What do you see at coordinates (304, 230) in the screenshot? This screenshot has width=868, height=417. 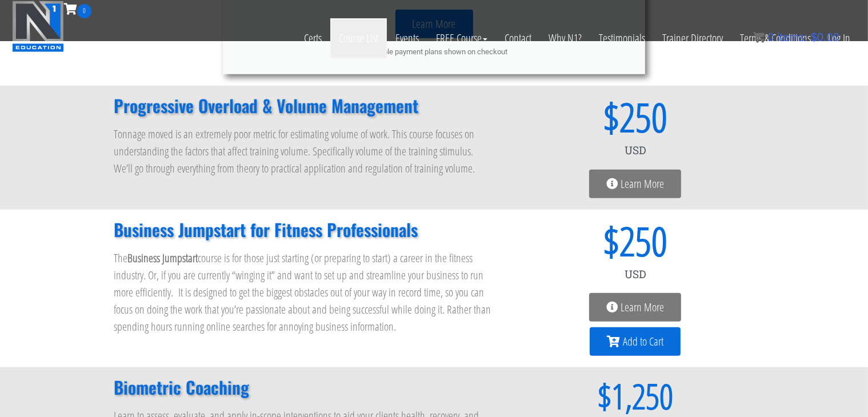 I see `h2: Business Jumpstart for Fitness Professionals` at bounding box center [304, 230].